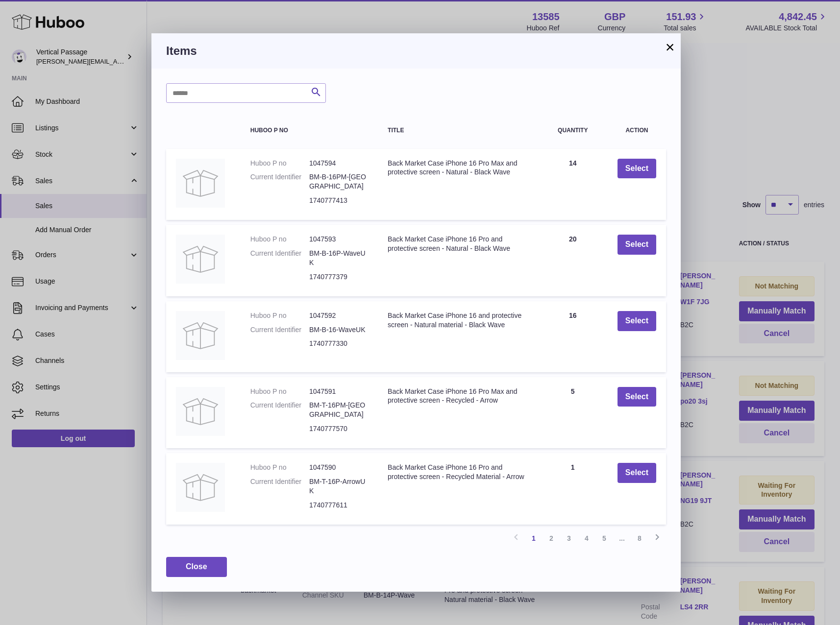 This screenshot has height=625, width=840. Describe the element at coordinates (573, 489) in the screenshot. I see `td: 1` at that location.